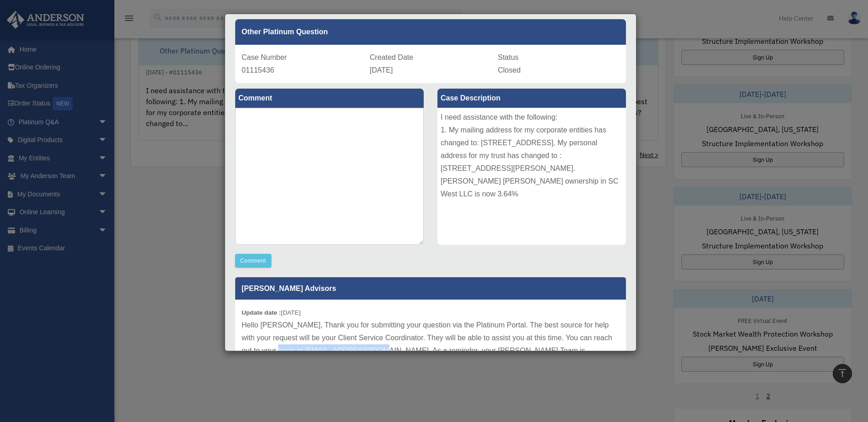  What do you see at coordinates (532, 177) in the screenshot?
I see `div: I need assistance with the following: 1. My mailing address for my corporate entities has changed...` at bounding box center [532, 177].